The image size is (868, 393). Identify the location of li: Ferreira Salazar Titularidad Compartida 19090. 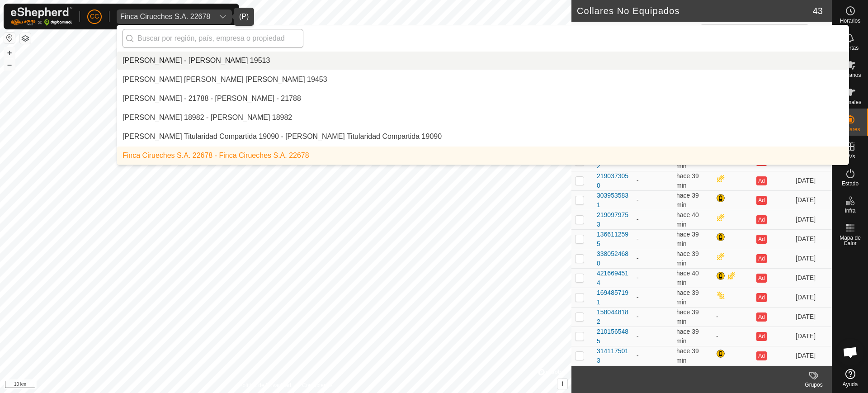
(483, 137).